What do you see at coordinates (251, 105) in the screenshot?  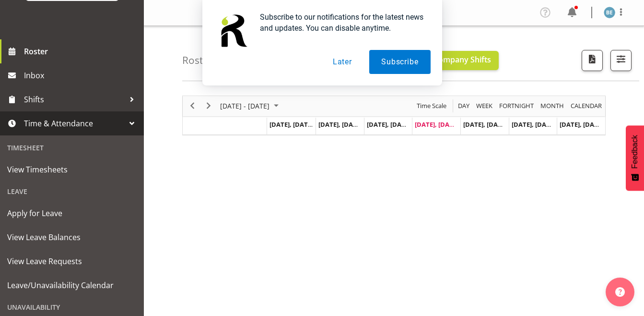 I see `button: September 2025` at bounding box center [251, 105].